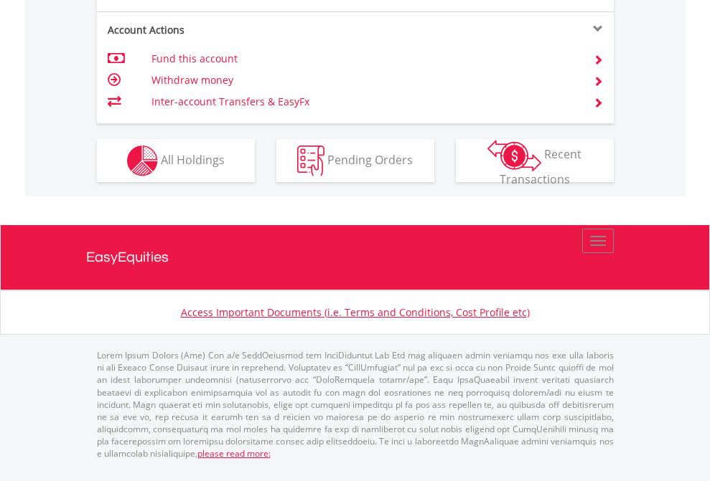 The image size is (710, 481). Describe the element at coordinates (355, 405) in the screenshot. I see `p: Lorem Ipsum Dolors (Ame) Con a/e SeddOeiusmod tem InciDiduntut Lab Etd mag aliquaen admin veniamq...` at that location.